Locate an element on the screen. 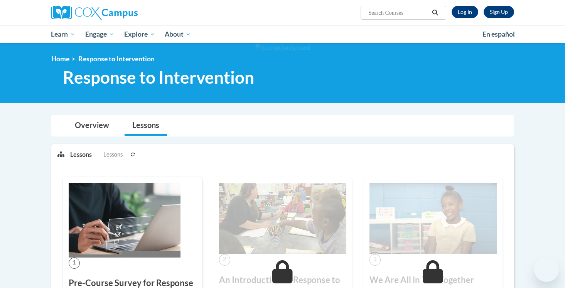  span: 2 is located at coordinates (224, 259).